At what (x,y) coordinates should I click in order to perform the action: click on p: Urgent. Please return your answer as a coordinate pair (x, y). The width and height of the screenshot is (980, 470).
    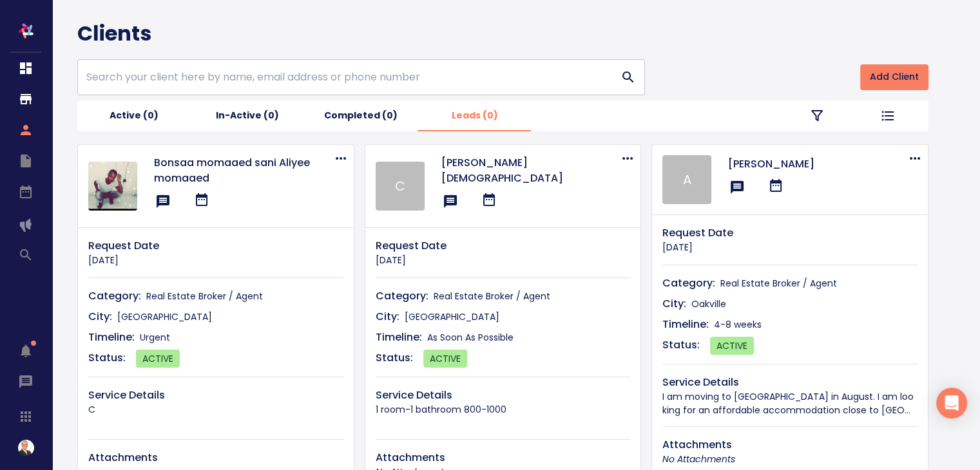
    Looking at the image, I should click on (155, 340).